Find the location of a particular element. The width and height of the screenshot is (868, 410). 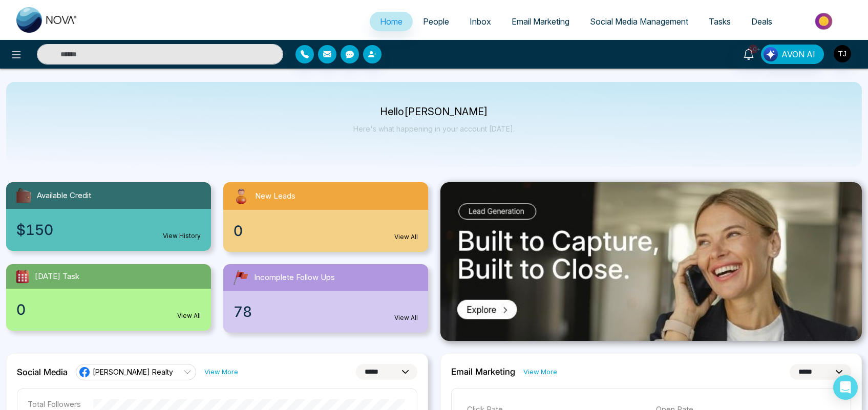

a: Social Media Management is located at coordinates (639, 22).